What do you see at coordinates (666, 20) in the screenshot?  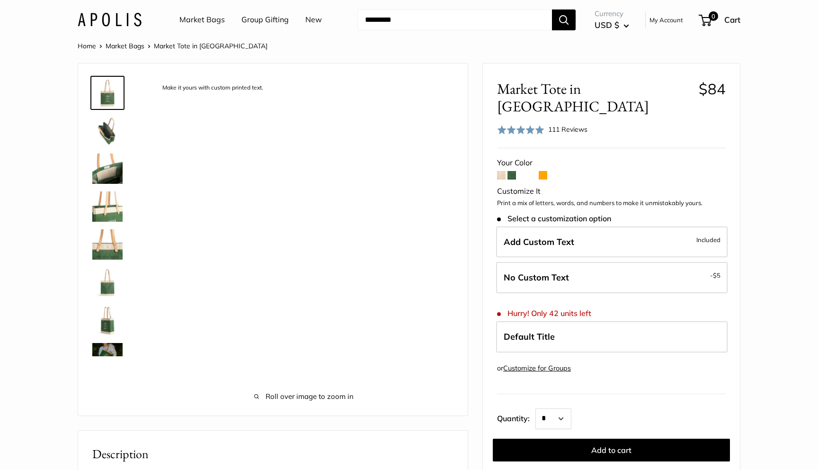 I see `a: My Account` at bounding box center [666, 20].